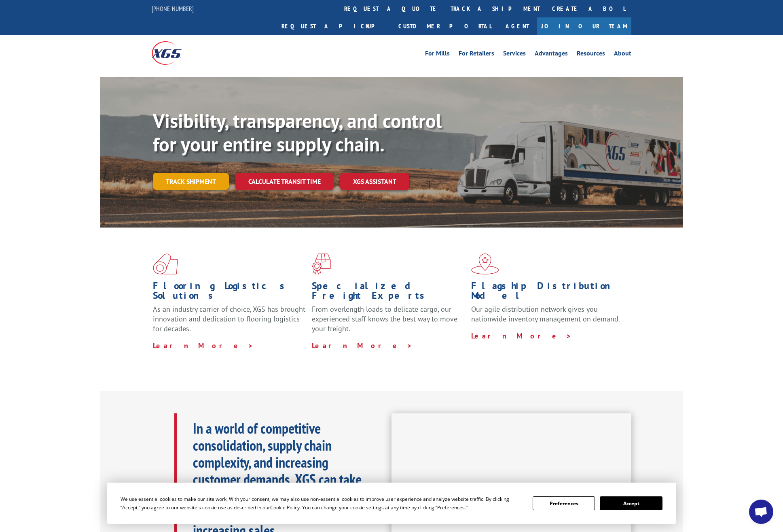 The height and width of the screenshot is (532, 783). I want to click on span: Our agile distribution network gives you nationwide inventory management on demand., so click(546, 314).